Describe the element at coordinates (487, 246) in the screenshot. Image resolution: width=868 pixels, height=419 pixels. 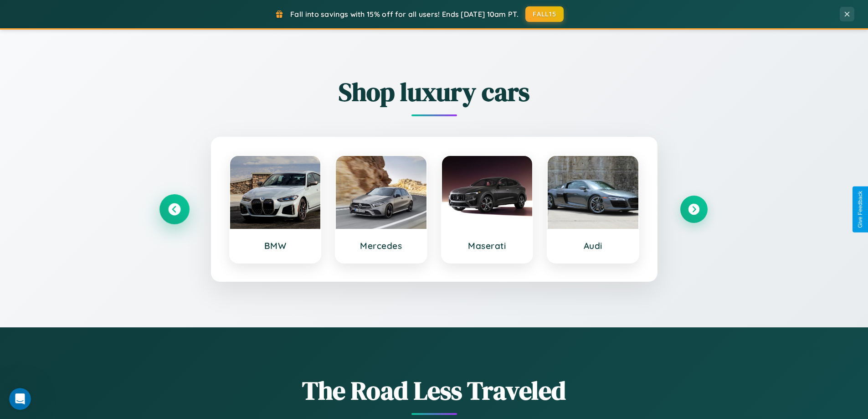
I see `h3: Maserati` at that location.